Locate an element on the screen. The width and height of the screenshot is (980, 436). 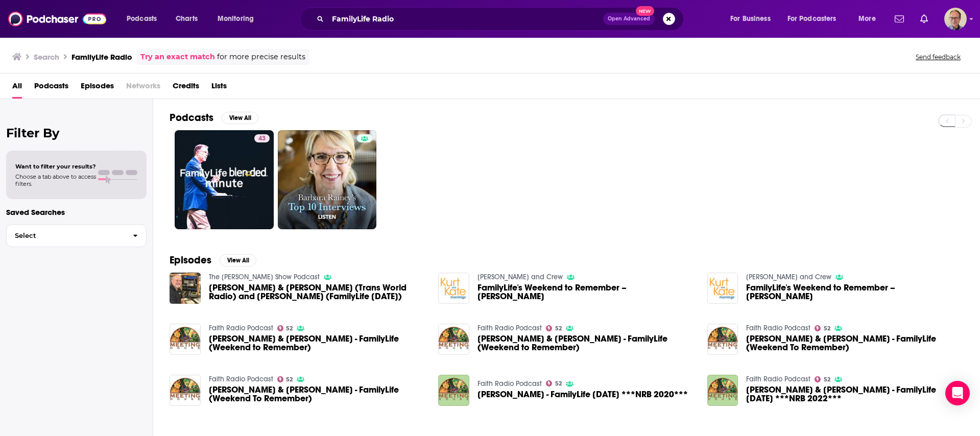
span: Choose a tab above to access filters. is located at coordinates (56, 180).